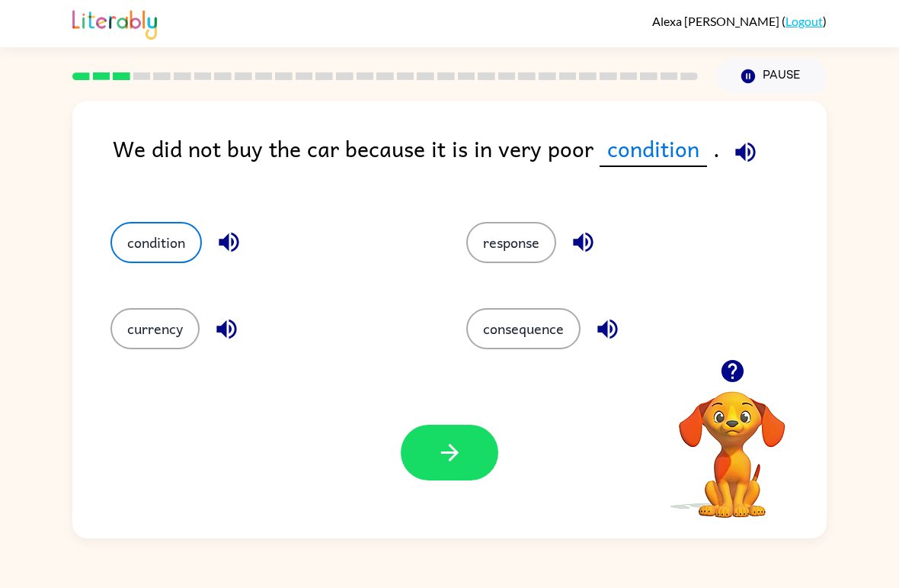 The width and height of the screenshot is (899, 588). Describe the element at coordinates (804, 21) in the screenshot. I see `a: Logout` at that location.